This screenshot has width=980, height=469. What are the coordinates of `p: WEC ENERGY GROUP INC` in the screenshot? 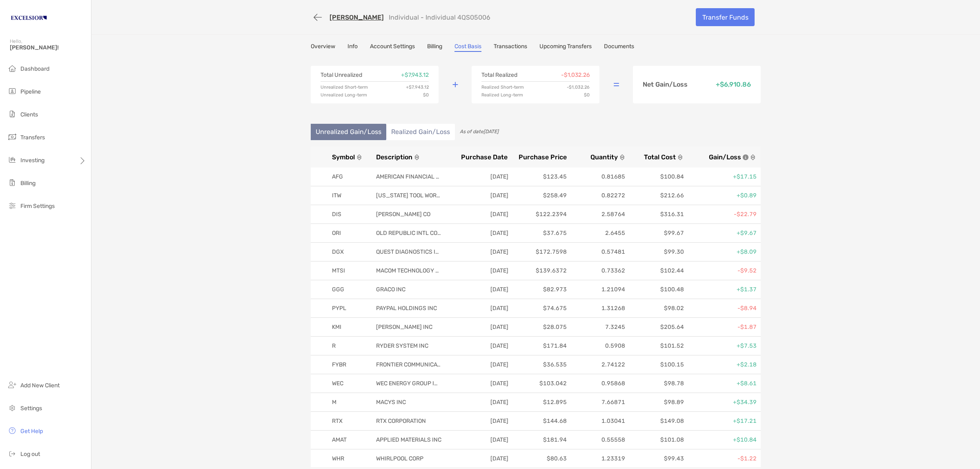 It's located at (409, 383).